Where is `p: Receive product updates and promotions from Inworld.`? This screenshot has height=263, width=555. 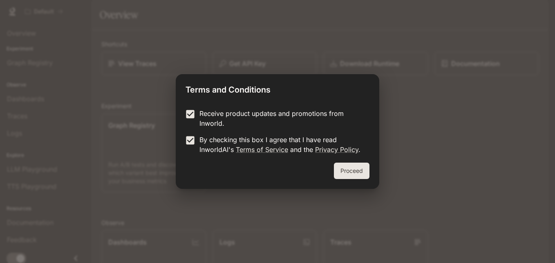 p: Receive product updates and promotions from Inworld. is located at coordinates (281, 118).